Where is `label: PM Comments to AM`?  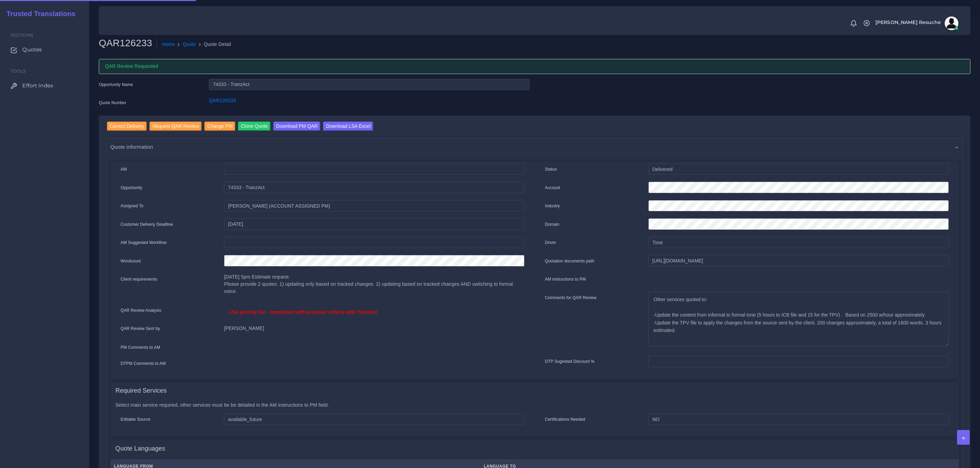
label: PM Comments to AM is located at coordinates (141, 348).